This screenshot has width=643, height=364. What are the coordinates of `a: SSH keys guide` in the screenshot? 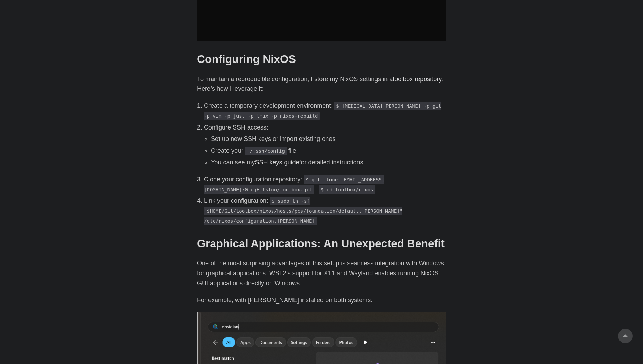 It's located at (277, 162).